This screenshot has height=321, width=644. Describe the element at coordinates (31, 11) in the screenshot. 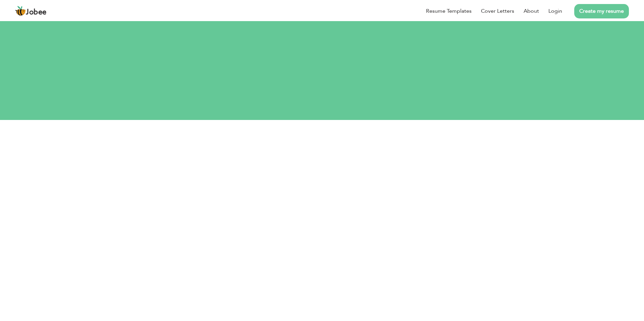

I see `a: Jobee` at that location.